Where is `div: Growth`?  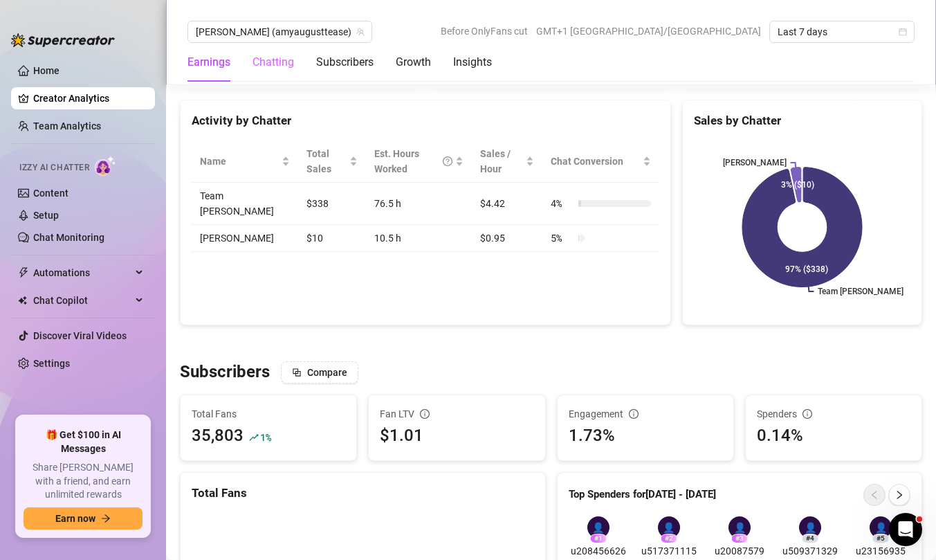
div: Growth is located at coordinates (413, 62).